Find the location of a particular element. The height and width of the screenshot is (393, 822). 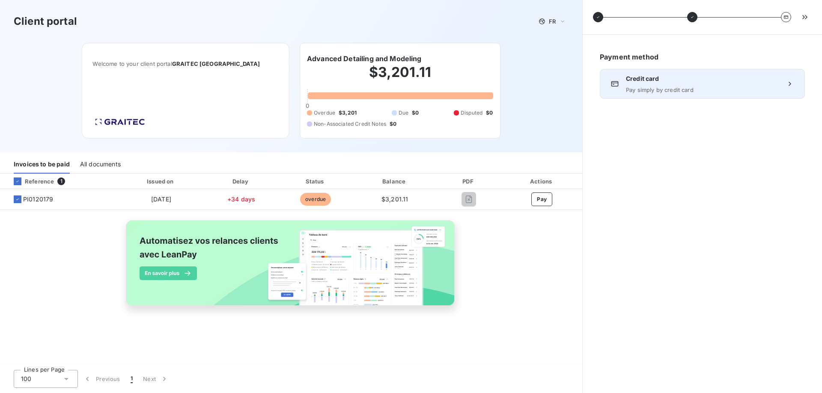

div: Actions is located at coordinates (541, 181).